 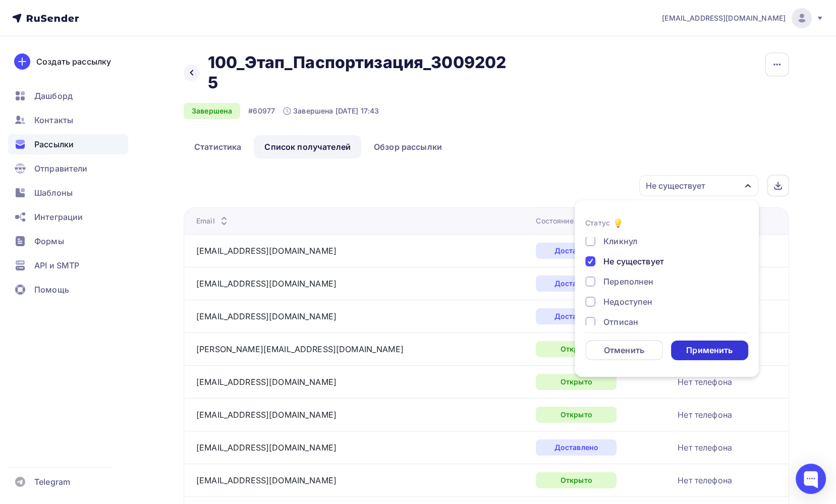 I want to click on span: Дашборд, so click(x=54, y=96).